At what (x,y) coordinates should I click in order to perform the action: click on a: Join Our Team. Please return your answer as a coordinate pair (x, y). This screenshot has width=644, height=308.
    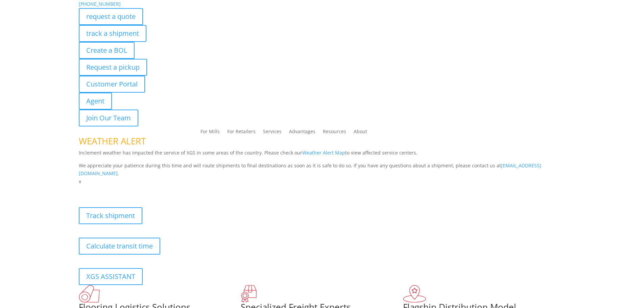
    Looking at the image, I should click on (108, 118).